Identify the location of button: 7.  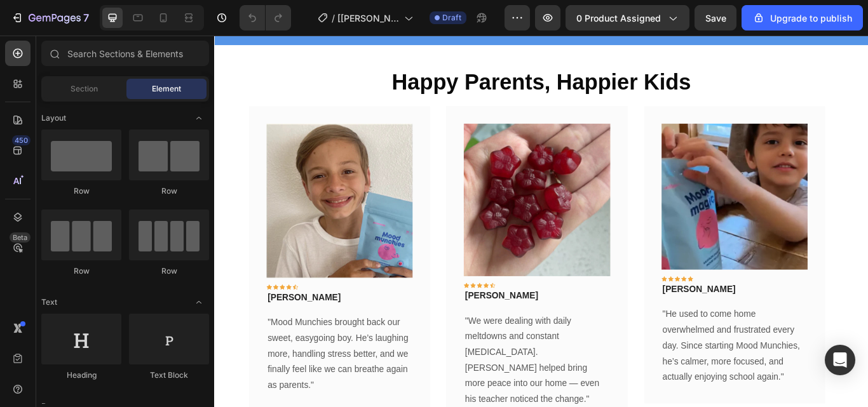
(49, 18).